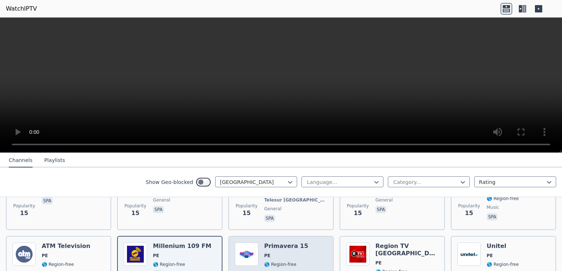  What do you see at coordinates (66, 246) in the screenshot?
I see `h6: ATM Television` at bounding box center [66, 246].